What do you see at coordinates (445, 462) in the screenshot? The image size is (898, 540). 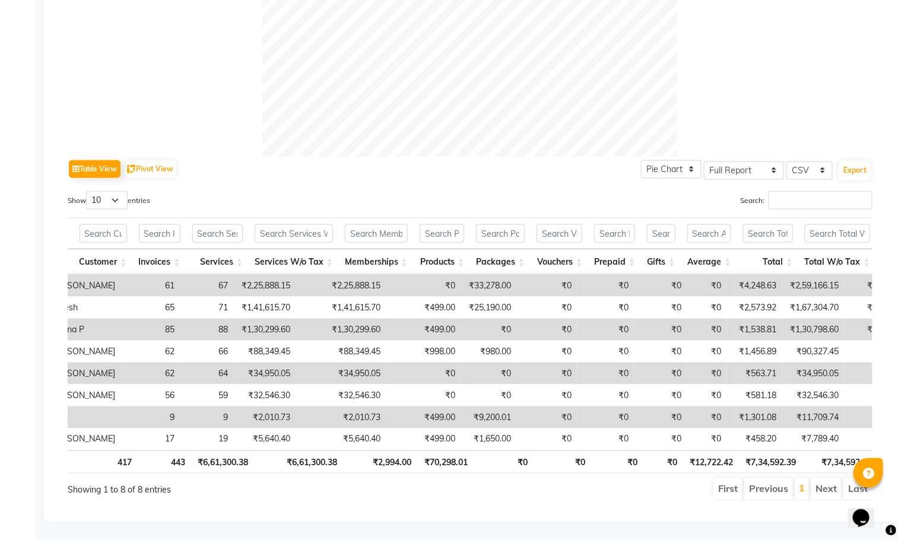 I see `th: ₹70,298.01` at bounding box center [445, 462].